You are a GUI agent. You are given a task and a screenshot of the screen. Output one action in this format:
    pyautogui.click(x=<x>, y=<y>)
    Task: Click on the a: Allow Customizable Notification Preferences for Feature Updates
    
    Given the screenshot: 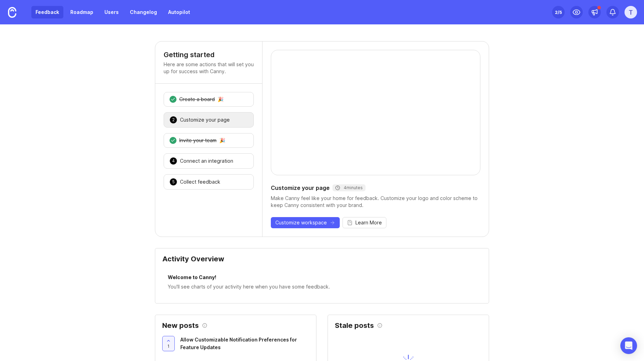 What is the action you would take?
    pyautogui.click(x=245, y=344)
    